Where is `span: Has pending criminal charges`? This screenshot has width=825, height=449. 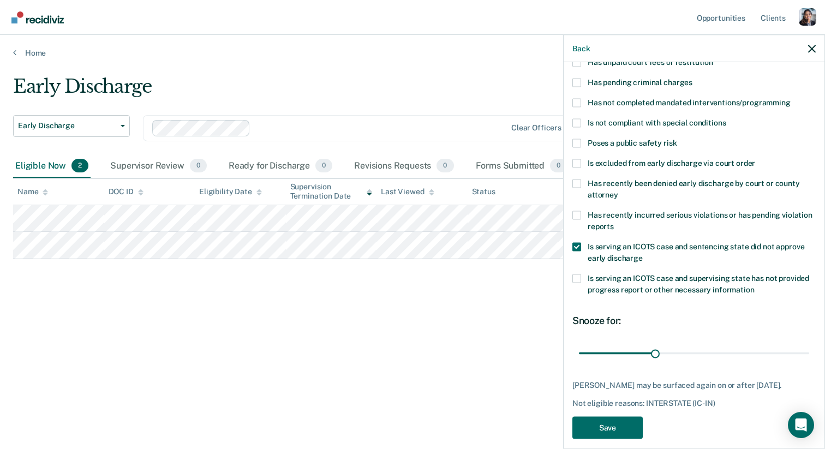 span: Has pending criminal charges is located at coordinates (640, 82).